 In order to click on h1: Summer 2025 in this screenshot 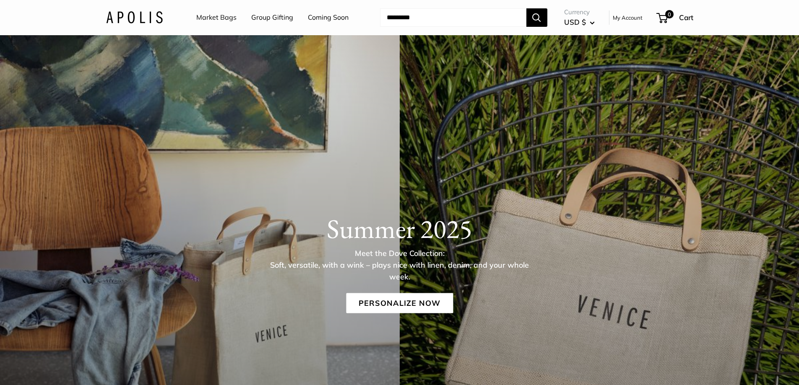, I will do `click(400, 229)`.